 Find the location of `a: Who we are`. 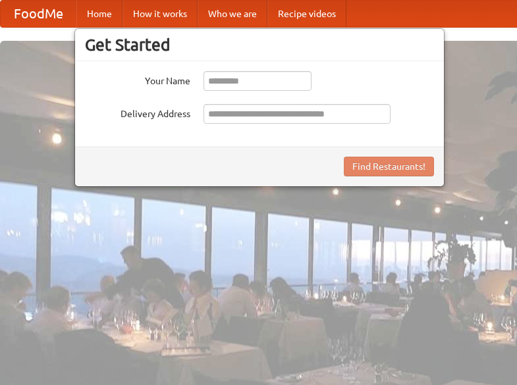

a: Who we are is located at coordinates (233, 14).